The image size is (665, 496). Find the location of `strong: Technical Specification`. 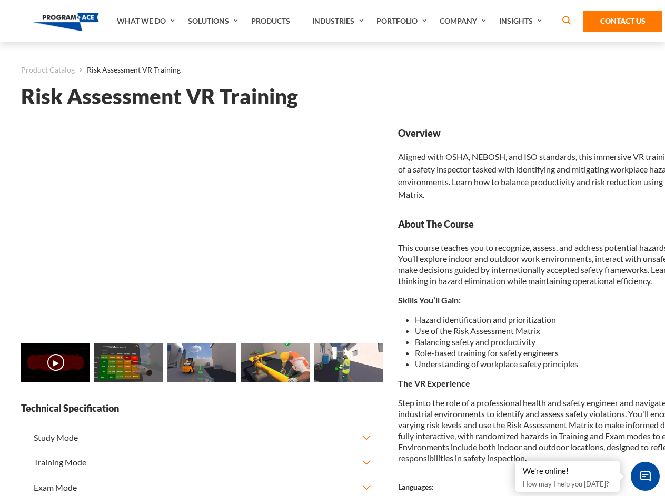

strong: Technical Specification is located at coordinates (201, 408).